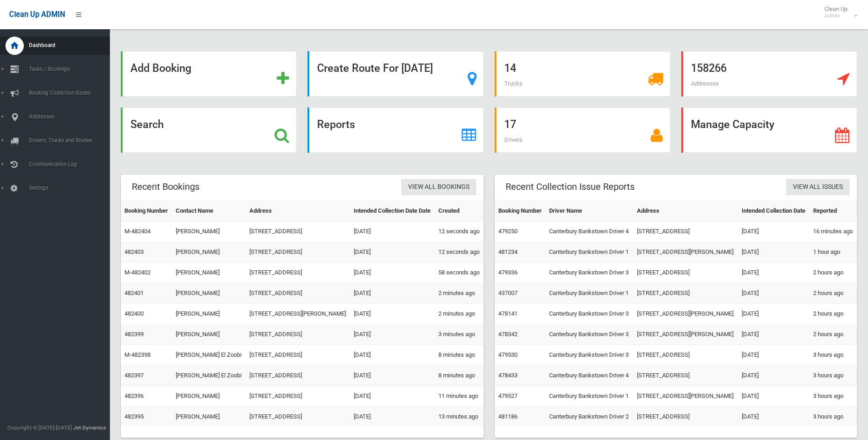 The image size is (868, 440). What do you see at coordinates (514, 83) in the screenshot?
I see `span: Trucks` at bounding box center [514, 83].